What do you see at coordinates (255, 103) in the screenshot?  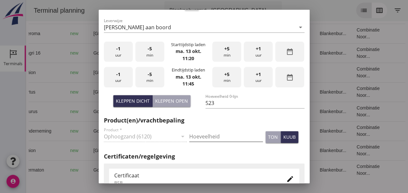 I see `input: Hoeveelheid 0-lijn` at bounding box center [255, 103].